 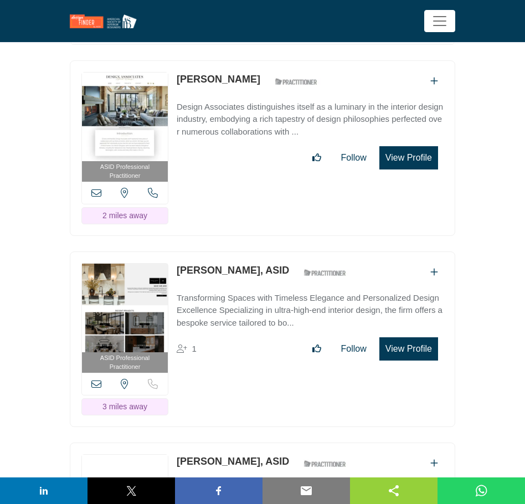 I want to click on img: Sophia Cok, ASID, so click(x=125, y=308).